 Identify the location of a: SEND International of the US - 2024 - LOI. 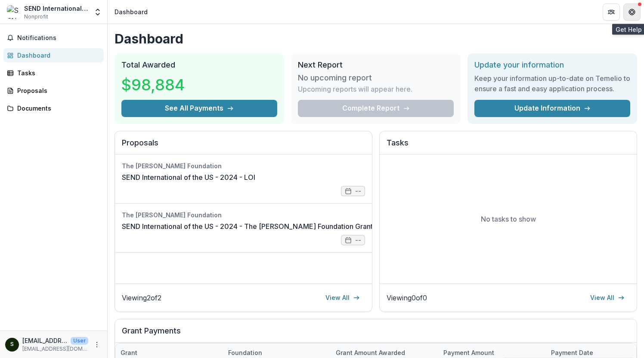
(188, 177).